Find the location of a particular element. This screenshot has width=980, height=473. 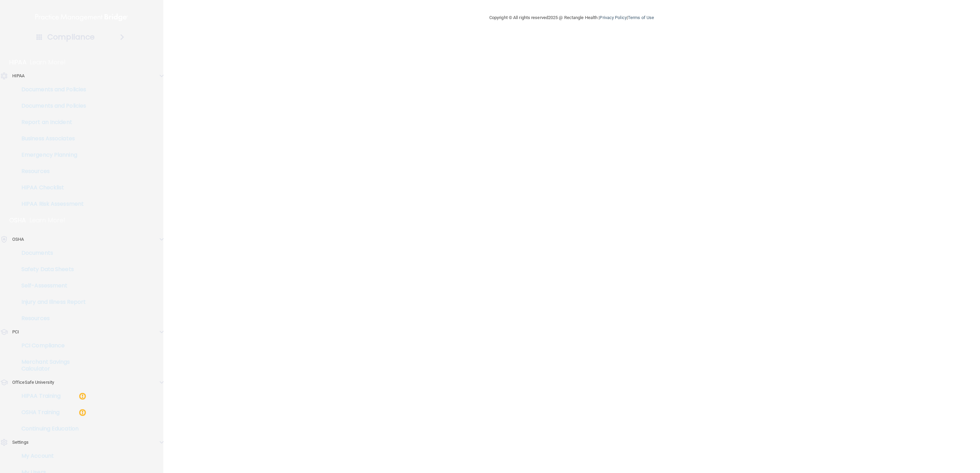

p: Safety Data Sheets is located at coordinates (51, 269).